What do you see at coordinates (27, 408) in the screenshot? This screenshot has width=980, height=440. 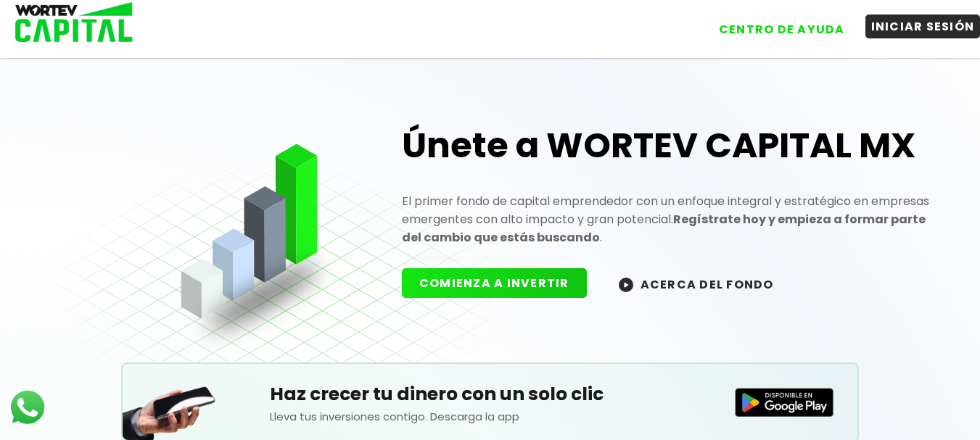 I see `img: logos_whatsapp-icon.242b2217.svg` at bounding box center [27, 408].